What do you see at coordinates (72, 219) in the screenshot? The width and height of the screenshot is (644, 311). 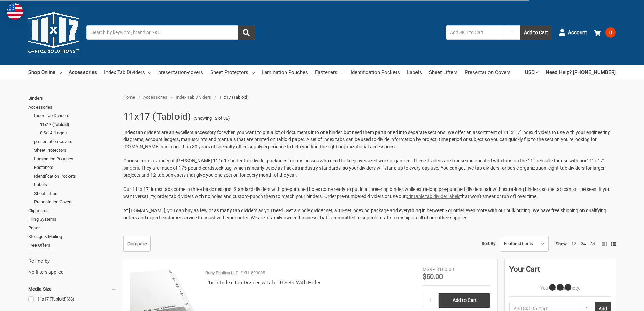 I see `a: Filing Systems` at bounding box center [72, 219].